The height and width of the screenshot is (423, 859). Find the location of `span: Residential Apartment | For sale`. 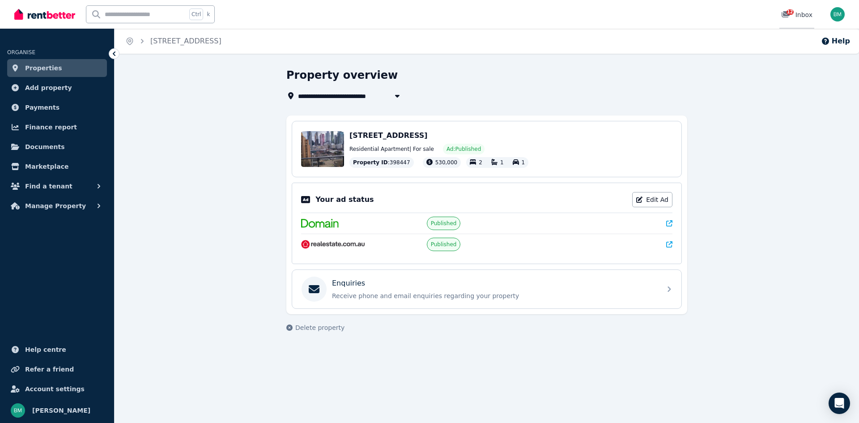

span: Residential Apartment | For sale is located at coordinates (391, 149).